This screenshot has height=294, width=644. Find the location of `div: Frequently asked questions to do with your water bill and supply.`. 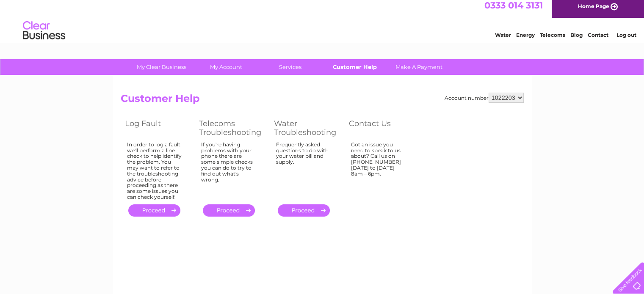

div: Frequently asked questions to do with your water bill and supply. is located at coordinates (304, 169).